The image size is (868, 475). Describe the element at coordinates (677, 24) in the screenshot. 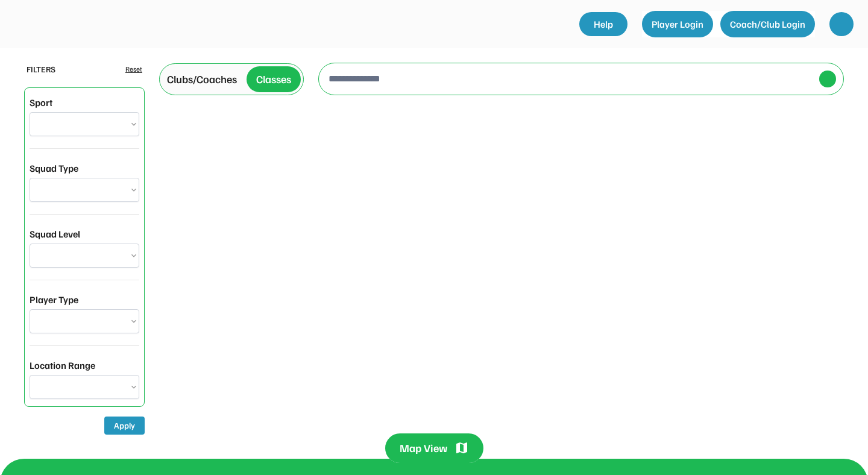

I see `button: Player Login` at that location.